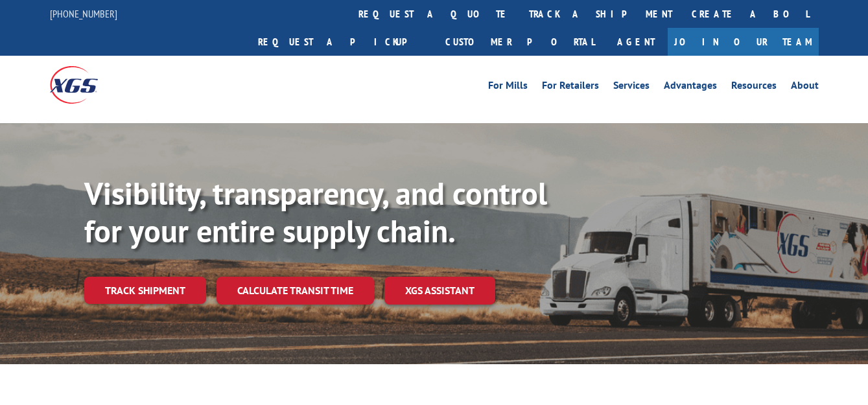 The width and height of the screenshot is (868, 405). Describe the element at coordinates (315, 212) in the screenshot. I see `b: Visibility, transparency, and control for your entire supply chain.` at that location.